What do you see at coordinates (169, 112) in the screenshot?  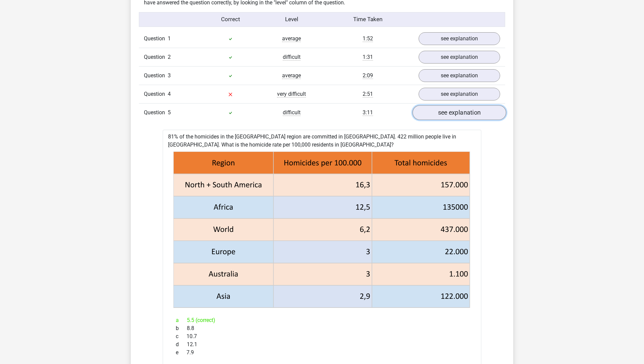 I see `span: 5` at bounding box center [169, 112].